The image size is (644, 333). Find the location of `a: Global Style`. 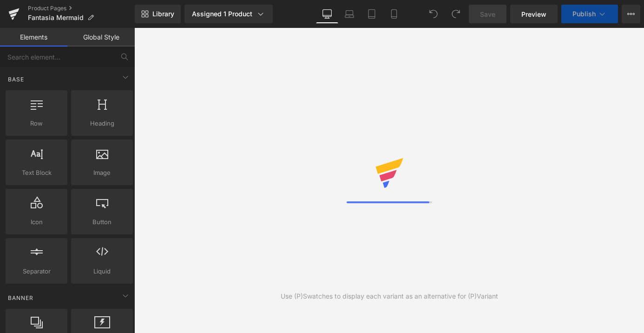

a: Global Style is located at coordinates (101, 37).